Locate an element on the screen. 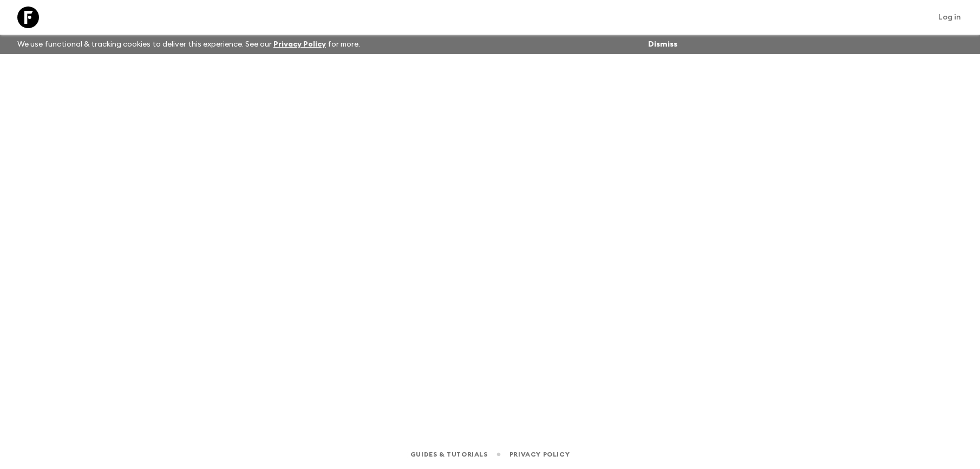 Image resolution: width=980 pixels, height=469 pixels. button: Dismiss is located at coordinates (662, 44).